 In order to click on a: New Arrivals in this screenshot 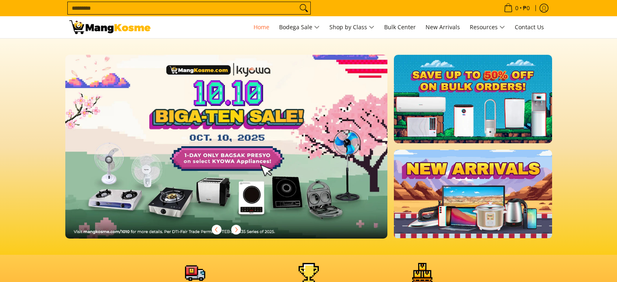, I will do `click(442, 27)`.